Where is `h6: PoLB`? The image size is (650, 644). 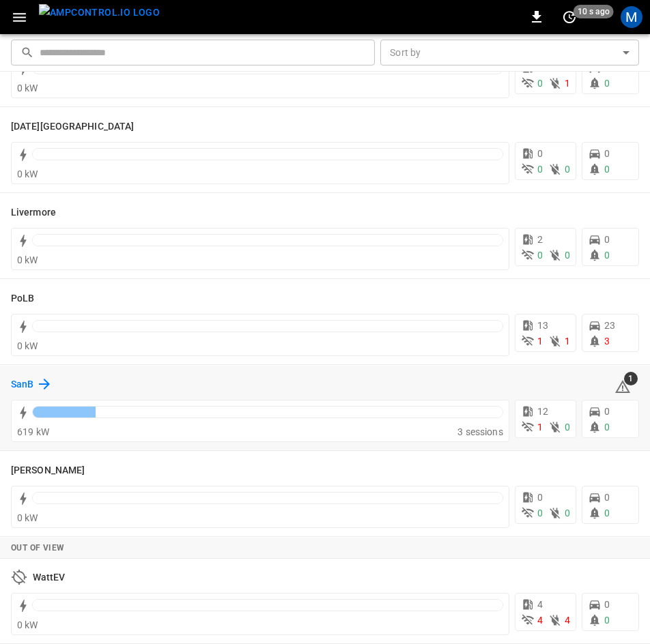 h6: PoLB is located at coordinates (22, 299).